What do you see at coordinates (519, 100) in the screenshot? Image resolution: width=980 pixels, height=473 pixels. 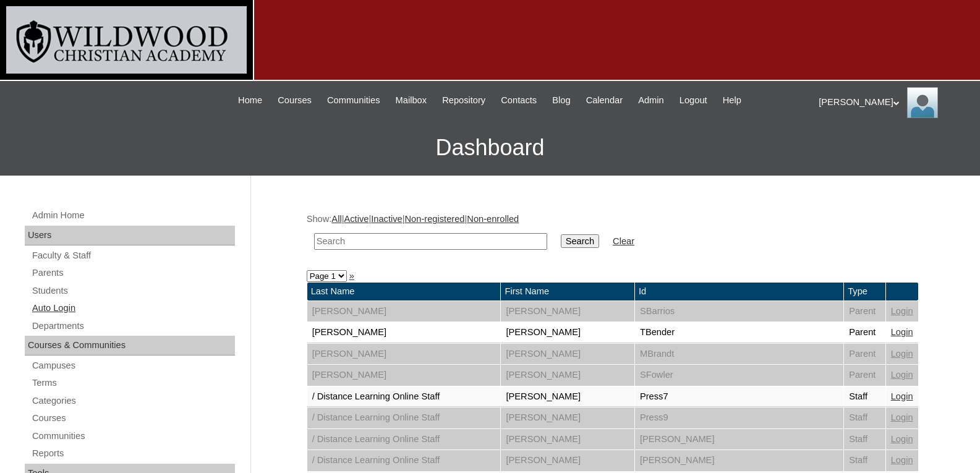 I see `a: Contacts` at bounding box center [519, 100].